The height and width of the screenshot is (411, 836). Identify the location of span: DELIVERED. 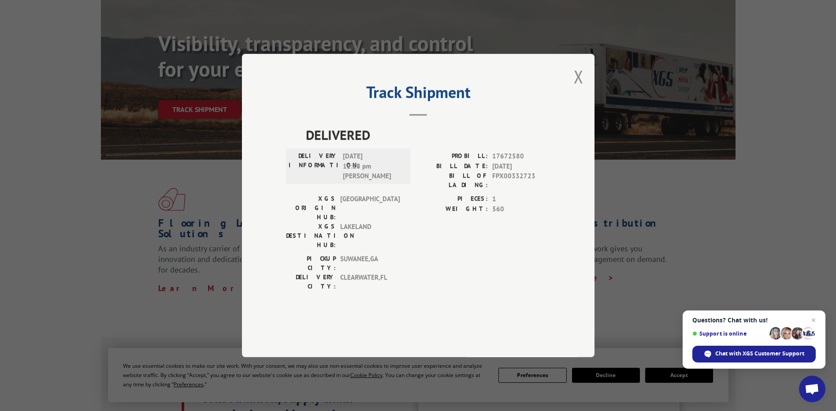
(428, 134).